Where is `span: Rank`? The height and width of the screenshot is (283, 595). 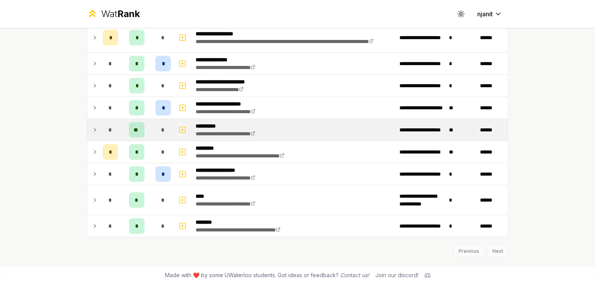 span: Rank is located at coordinates (129, 14).